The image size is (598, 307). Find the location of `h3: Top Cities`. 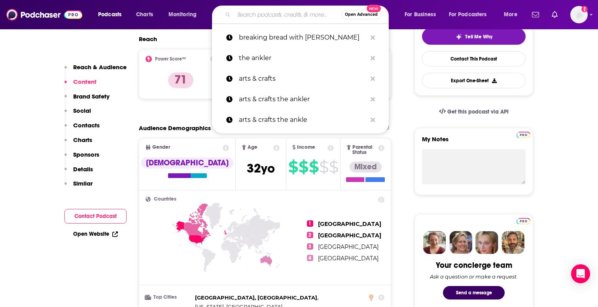

h3: Top Cities is located at coordinates (168, 297).